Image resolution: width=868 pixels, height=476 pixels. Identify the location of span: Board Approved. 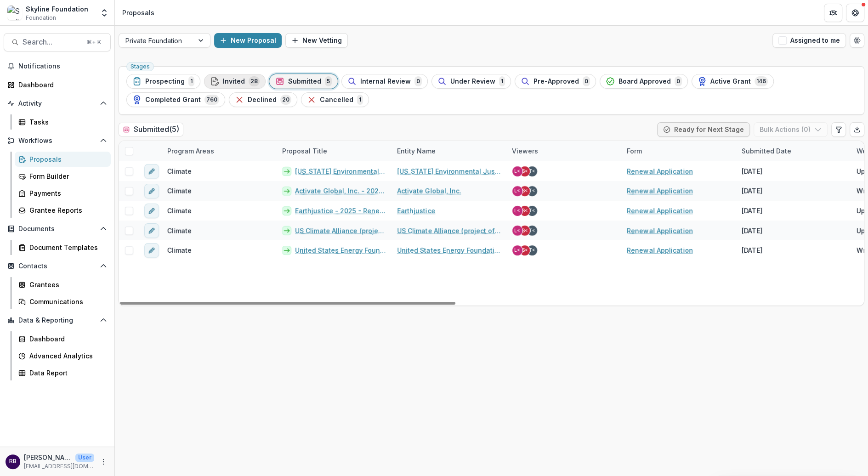
(644, 82).